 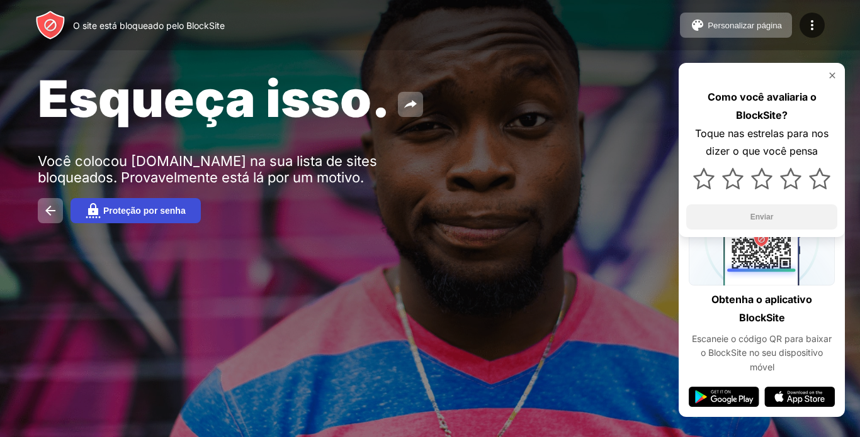 I want to click on button: Proteção por senha, so click(x=135, y=211).